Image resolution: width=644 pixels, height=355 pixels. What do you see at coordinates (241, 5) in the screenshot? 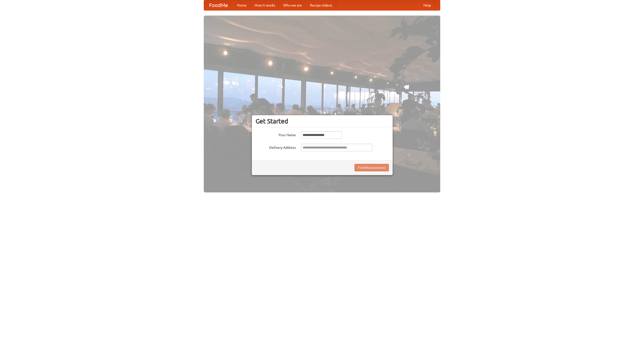
I see `a: Home` at bounding box center [241, 5].